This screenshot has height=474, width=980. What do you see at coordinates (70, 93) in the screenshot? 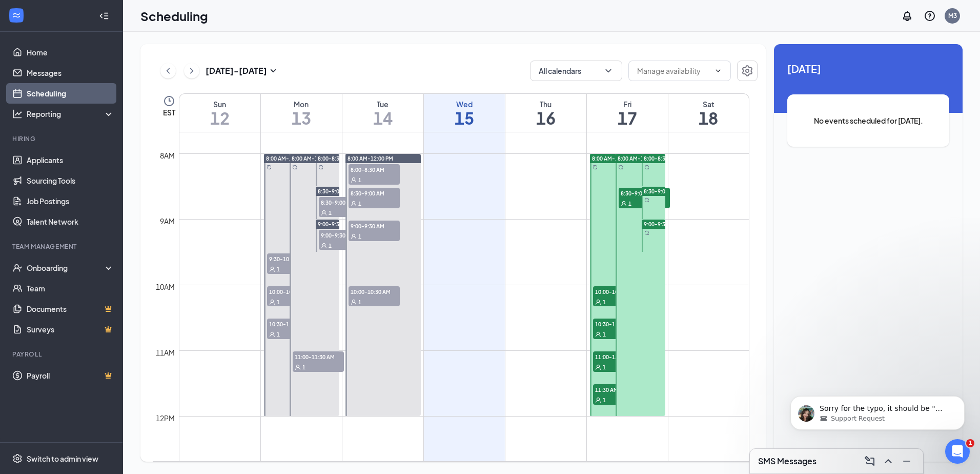
I see `a: Scheduling` at bounding box center [70, 93].